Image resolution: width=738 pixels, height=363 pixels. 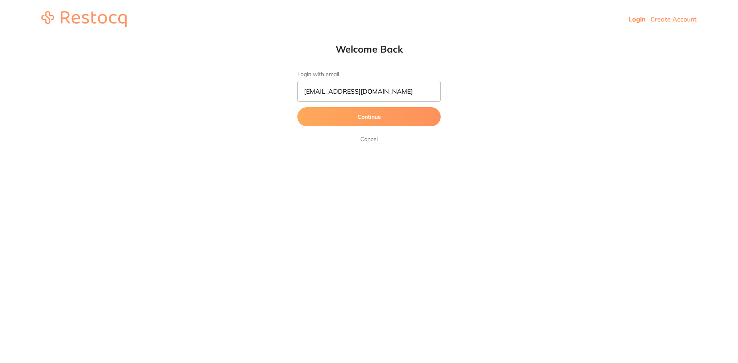 What do you see at coordinates (369, 139) in the screenshot?
I see `a: Cancel` at bounding box center [369, 139].